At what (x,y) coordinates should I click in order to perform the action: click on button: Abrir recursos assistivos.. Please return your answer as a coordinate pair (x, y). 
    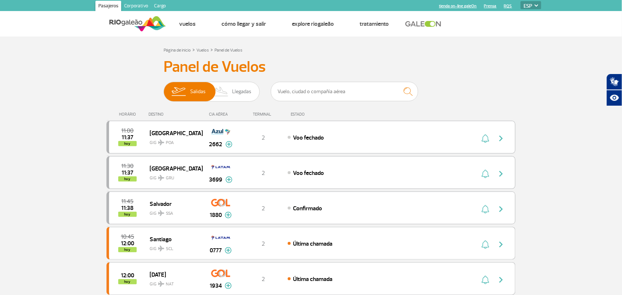
    Looking at the image, I should click on (615, 98).